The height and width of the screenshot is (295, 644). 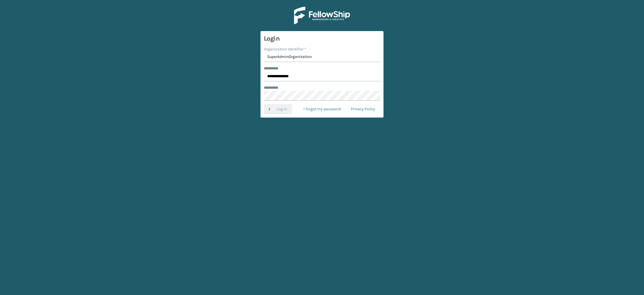 I want to click on button: Log In, so click(x=278, y=109).